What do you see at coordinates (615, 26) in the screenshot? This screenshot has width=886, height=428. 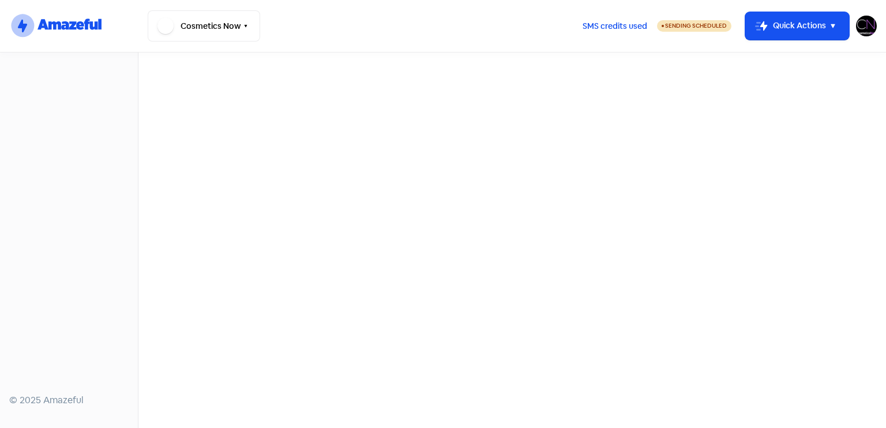 I see `span: SMS credits used` at bounding box center [615, 26].